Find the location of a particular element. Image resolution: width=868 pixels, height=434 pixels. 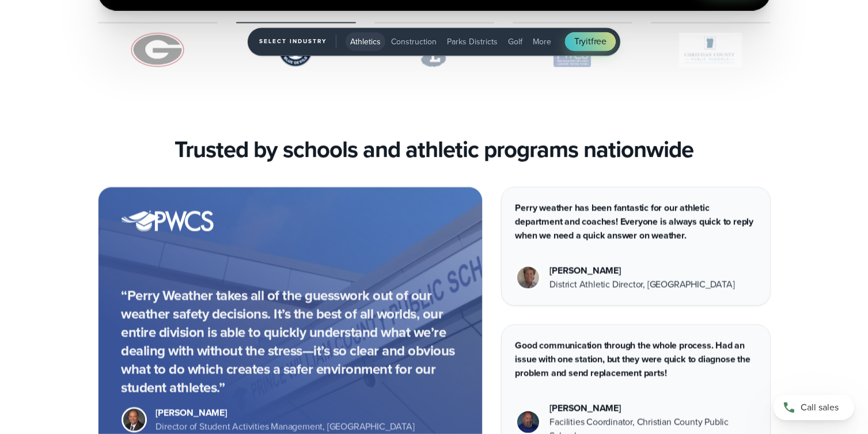

p: Perry weather has been fantastic for our athletic department and coaches! Everyone is always quic... is located at coordinates (636, 222).